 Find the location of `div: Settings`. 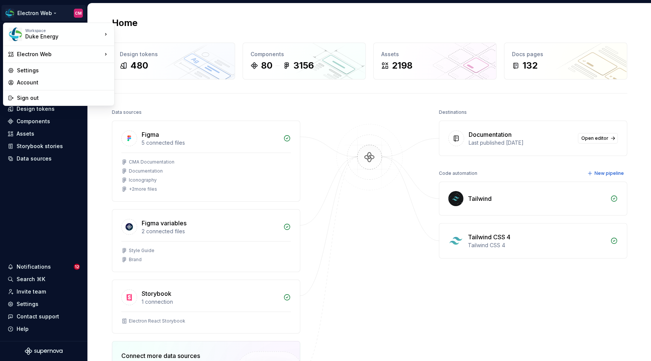

div: Settings is located at coordinates (63, 70).